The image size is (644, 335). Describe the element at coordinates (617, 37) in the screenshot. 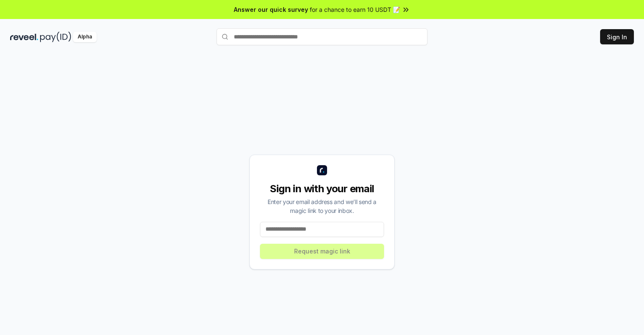

I see `button: Sign In` at that location.